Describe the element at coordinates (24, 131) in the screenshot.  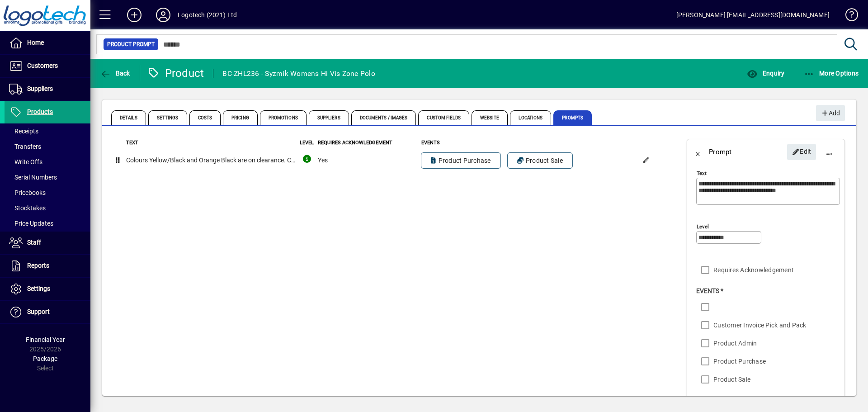
I see `span: Receipts` at that location.